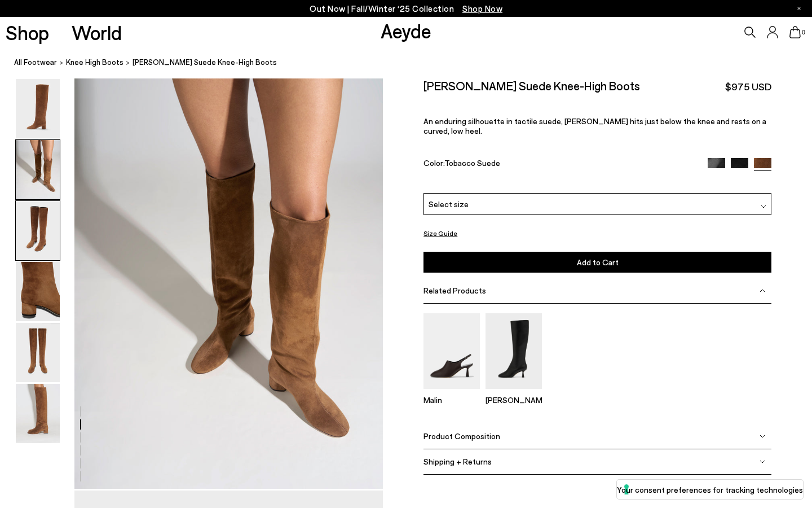 The height and width of the screenshot is (508, 812). Describe the element at coordinates (38, 352) in the screenshot. I see `img: Willa Suede Knee-High Boots - Image 5` at that location.